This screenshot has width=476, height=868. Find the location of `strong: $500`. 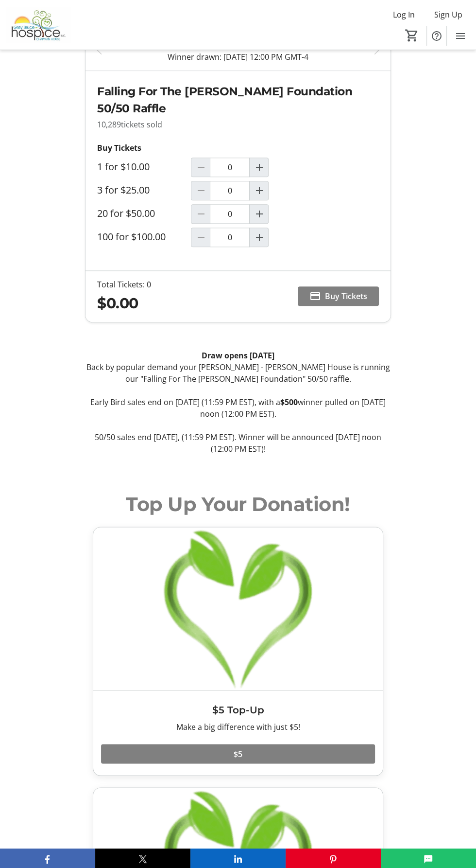

strong: $500 is located at coordinates (289, 402).